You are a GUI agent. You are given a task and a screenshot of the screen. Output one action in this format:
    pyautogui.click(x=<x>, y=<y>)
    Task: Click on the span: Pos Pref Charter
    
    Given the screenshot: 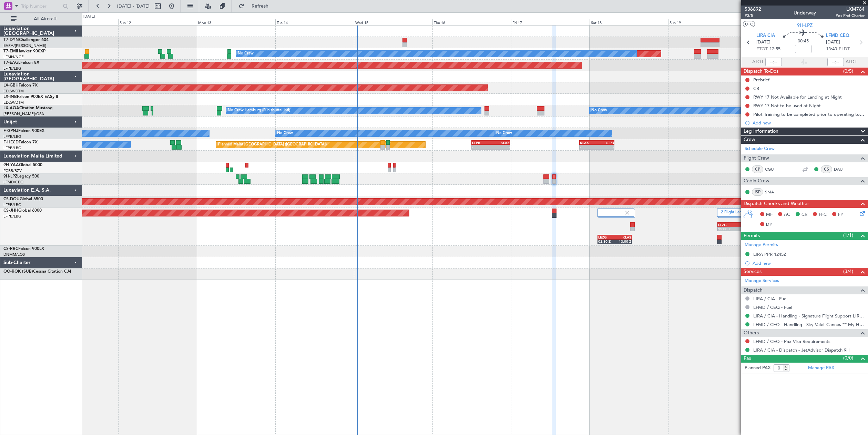 What is the action you would take?
    pyautogui.click(x=851, y=16)
    